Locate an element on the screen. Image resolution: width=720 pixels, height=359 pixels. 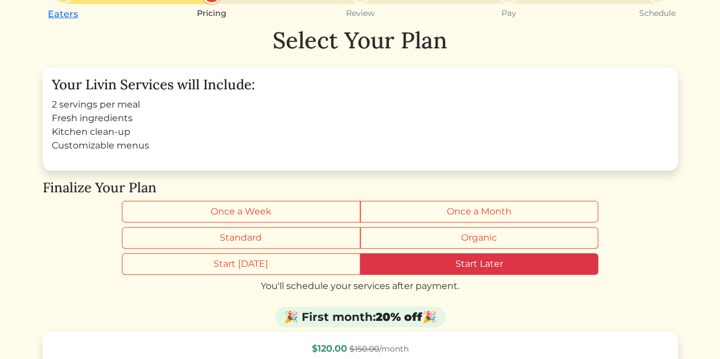
small: Review is located at coordinates (360, 13).